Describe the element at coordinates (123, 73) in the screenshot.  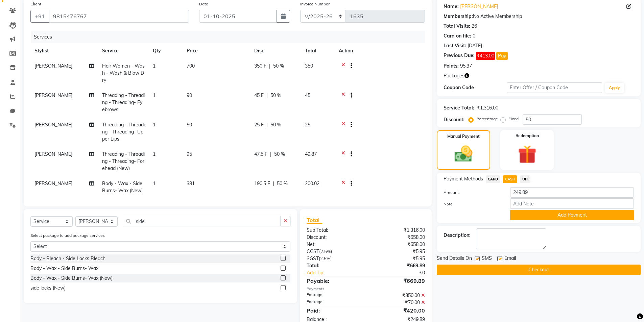
I see `span: Hair Women - Wash - Wash & Blow Dry` at that location.